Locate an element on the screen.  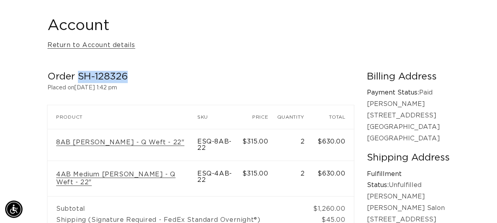
h2: Shipping Address is located at coordinates (408, 158).